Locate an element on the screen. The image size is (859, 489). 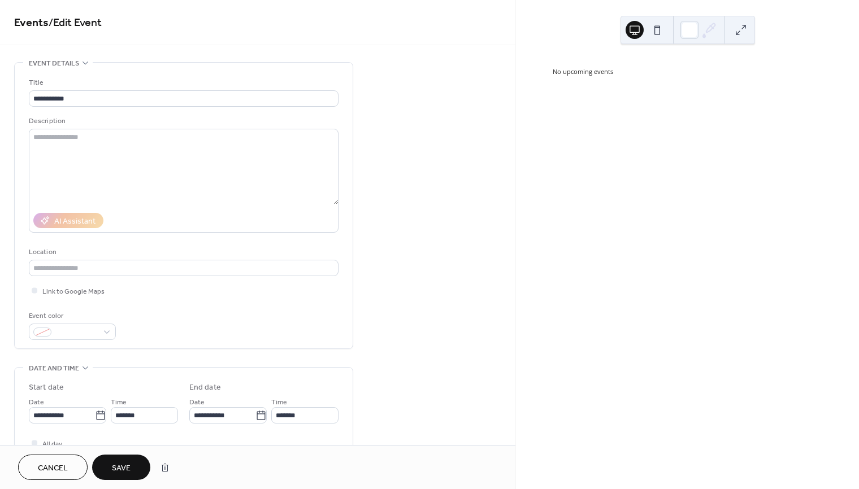
span: / Edit Event is located at coordinates (75, 23).